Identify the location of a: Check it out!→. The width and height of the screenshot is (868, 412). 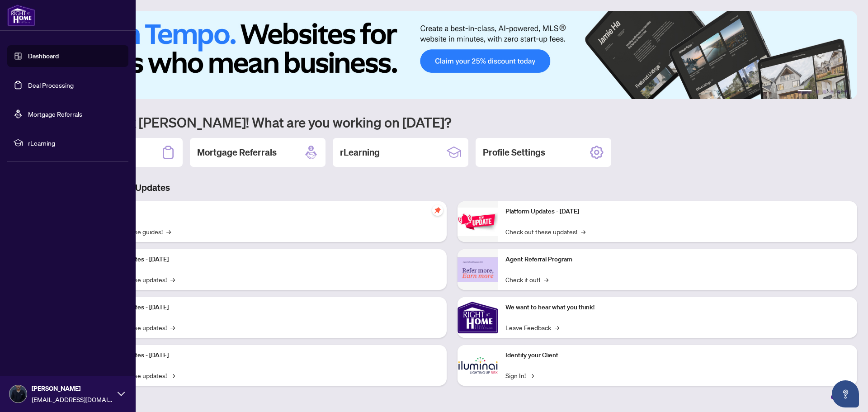
(527, 279).